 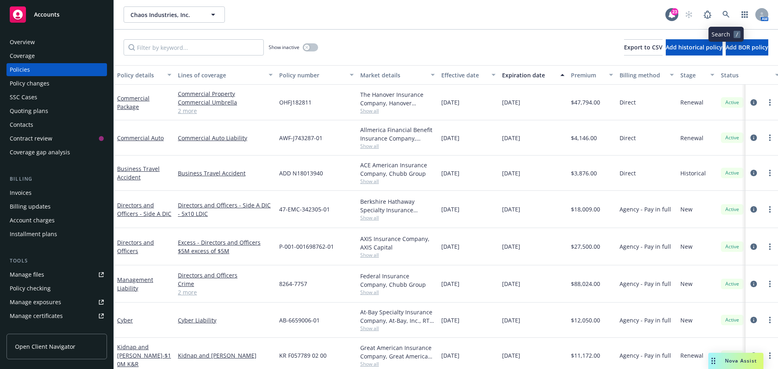 What do you see at coordinates (397, 352) in the screenshot?
I see `div: Great American Insurance Company, Great American Insurance Group` at bounding box center [397, 352].